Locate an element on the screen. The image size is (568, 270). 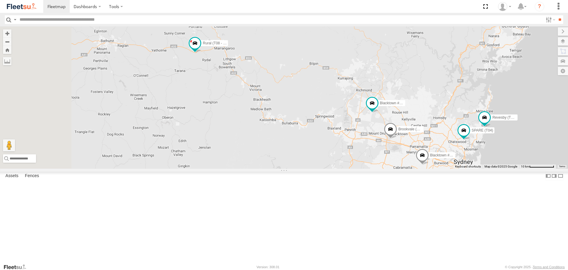
label: Measure is located at coordinates (7, 61).